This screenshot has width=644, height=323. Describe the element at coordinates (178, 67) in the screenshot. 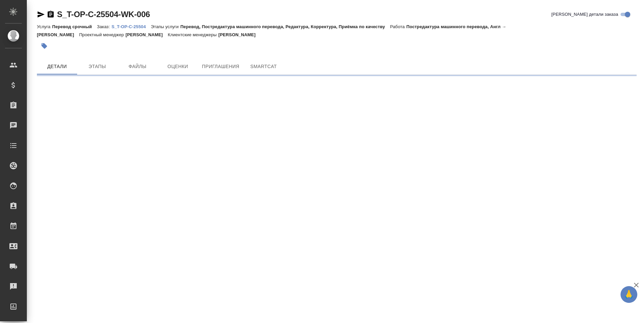

I see `span: Оценки` at that location.